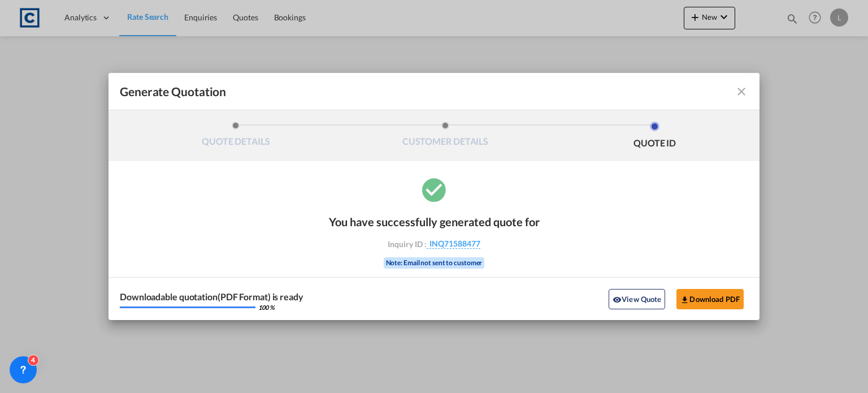  What do you see at coordinates (434, 263) in the screenshot?
I see `div: Note: Email not sent to customer` at bounding box center [434, 263].